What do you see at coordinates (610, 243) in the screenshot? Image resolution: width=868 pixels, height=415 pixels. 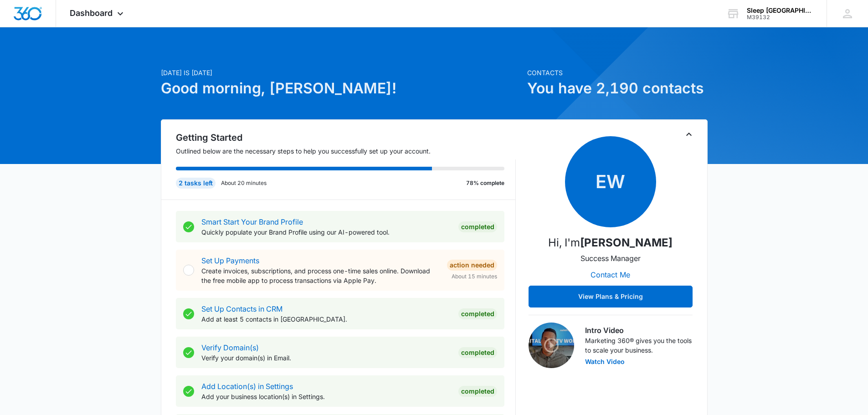 I see `p: Hi, I'm` at bounding box center [610, 243].